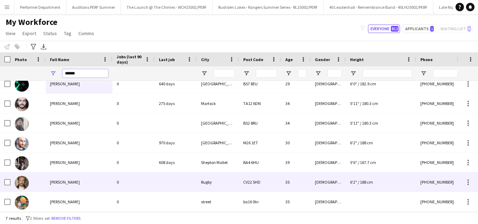 Image resolution: width=478 pixels, height=224 pixels. What do you see at coordinates (218, 182) in the screenshot?
I see `div: Rugby` at bounding box center [218, 182].